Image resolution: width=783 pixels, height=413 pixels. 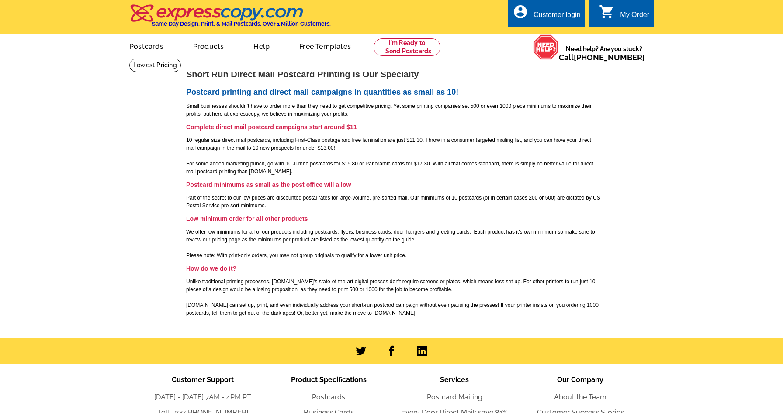 I want to click on img: help, so click(x=546, y=47).